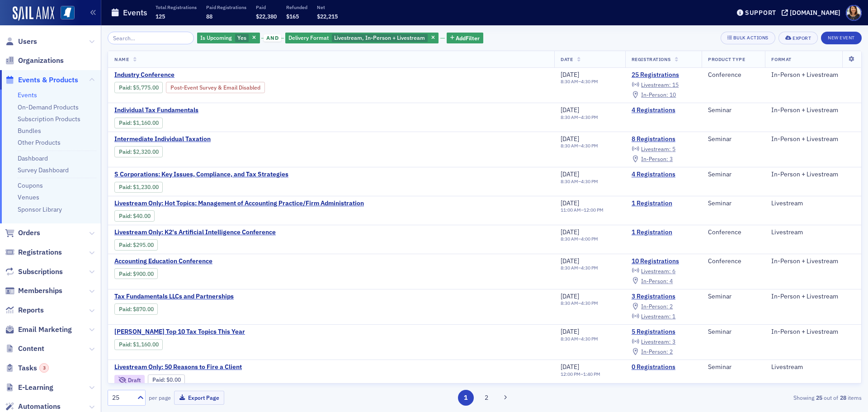 The width and height of the screenshot is (868, 412). Describe the element at coordinates (226, 7) in the screenshot. I see `p: Paid Registrations` at that location.